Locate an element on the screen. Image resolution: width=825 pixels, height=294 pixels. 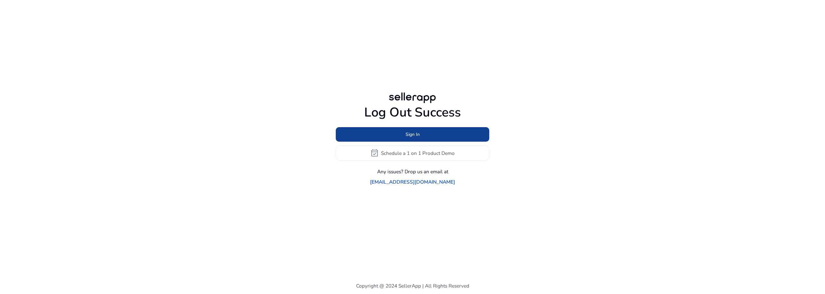
p: Any issues? Drop us an email at is located at coordinates (413, 172).